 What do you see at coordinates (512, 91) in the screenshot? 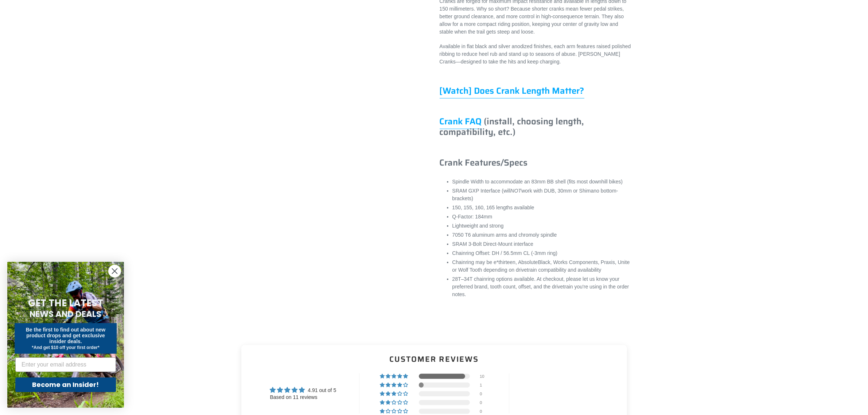
I see `a: [Watch] Does Crank Length Matter?` at bounding box center [512, 91].